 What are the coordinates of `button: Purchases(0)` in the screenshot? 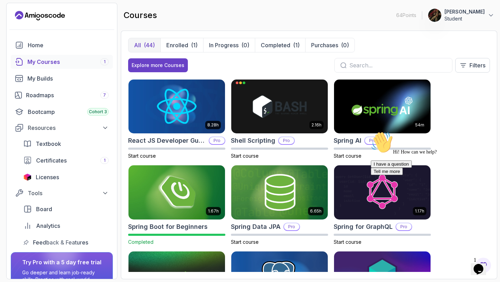 It's located at (330, 45).